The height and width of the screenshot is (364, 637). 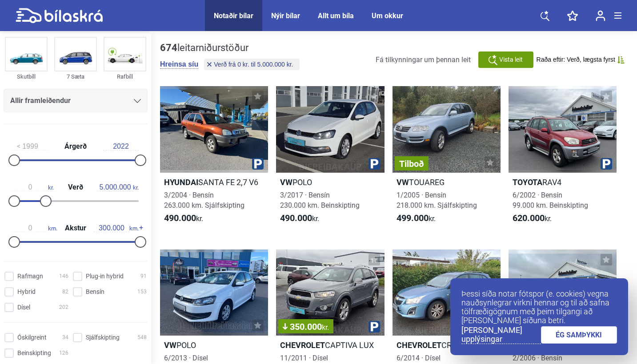 I want to click on a: ÉG SAMÞYKKI, so click(x=580, y=335).